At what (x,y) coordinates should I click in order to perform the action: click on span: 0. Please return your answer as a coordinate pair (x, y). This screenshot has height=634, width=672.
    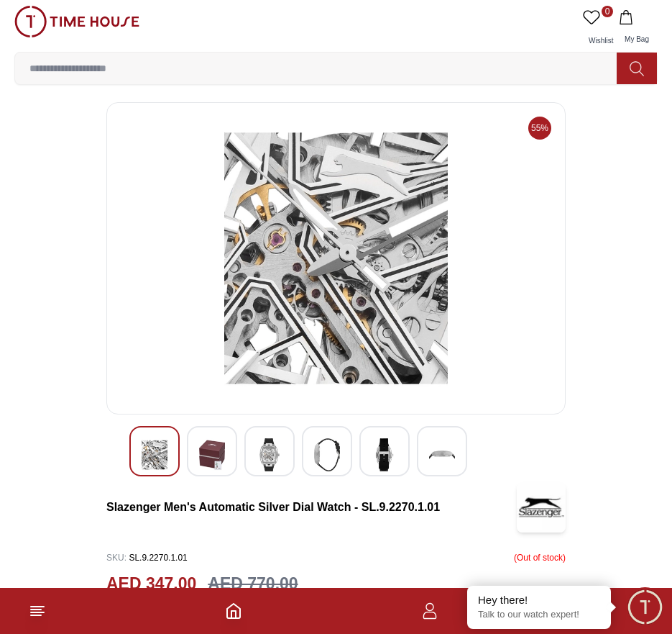
    Looking at the image, I should click on (607, 11).